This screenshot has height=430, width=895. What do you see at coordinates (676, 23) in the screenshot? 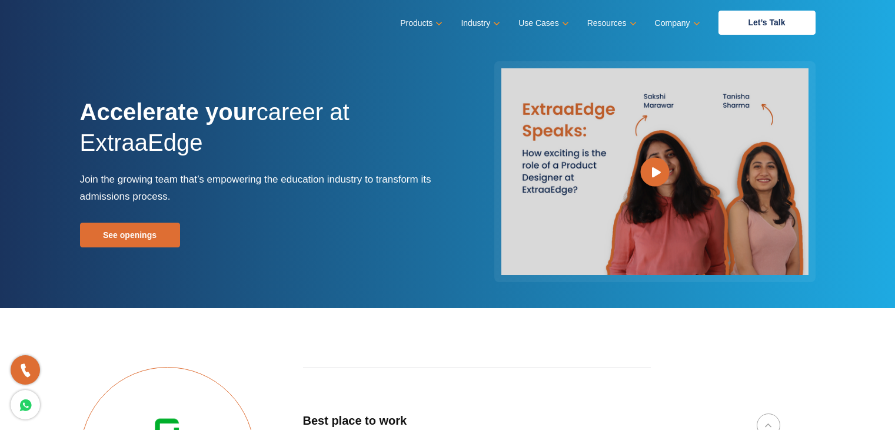
I see `a: Company` at bounding box center [676, 23].